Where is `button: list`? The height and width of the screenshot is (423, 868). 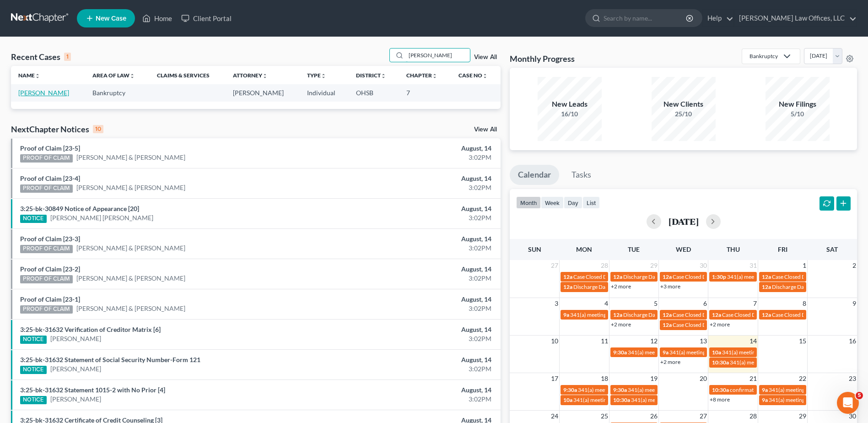 button: list is located at coordinates (591, 202).